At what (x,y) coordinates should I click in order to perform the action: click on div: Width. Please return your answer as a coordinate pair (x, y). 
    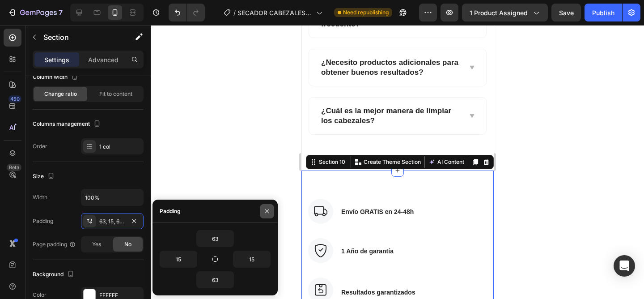
    Looking at the image, I should click on (40, 197).